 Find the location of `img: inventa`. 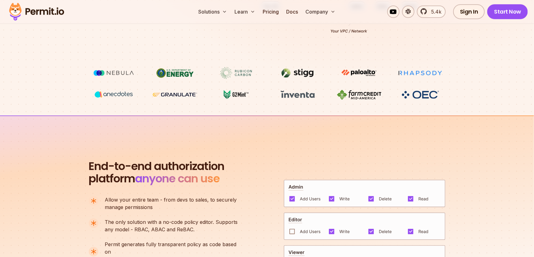

img: inventa is located at coordinates (298, 94).